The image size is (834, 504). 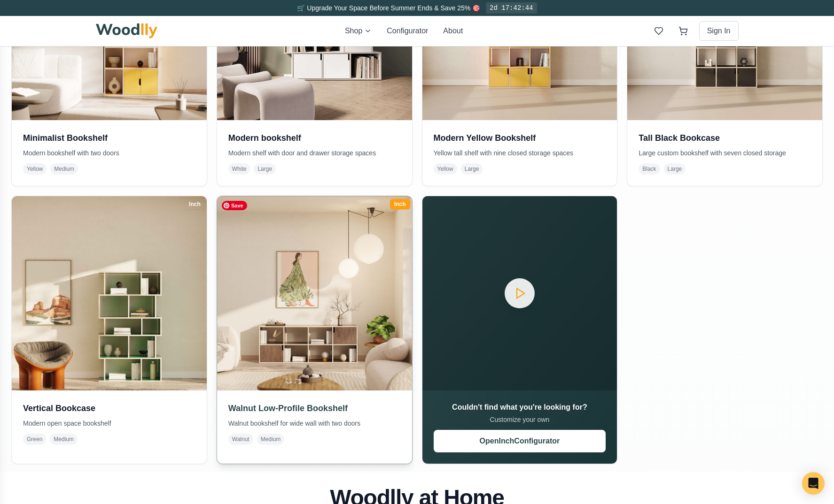 What do you see at coordinates (358, 31) in the screenshot?
I see `button: Shop` at bounding box center [358, 31].